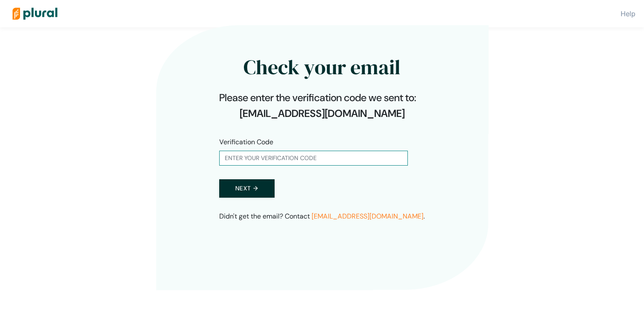  Describe the element at coordinates (247, 188) in the screenshot. I see `button: Next →` at that location.